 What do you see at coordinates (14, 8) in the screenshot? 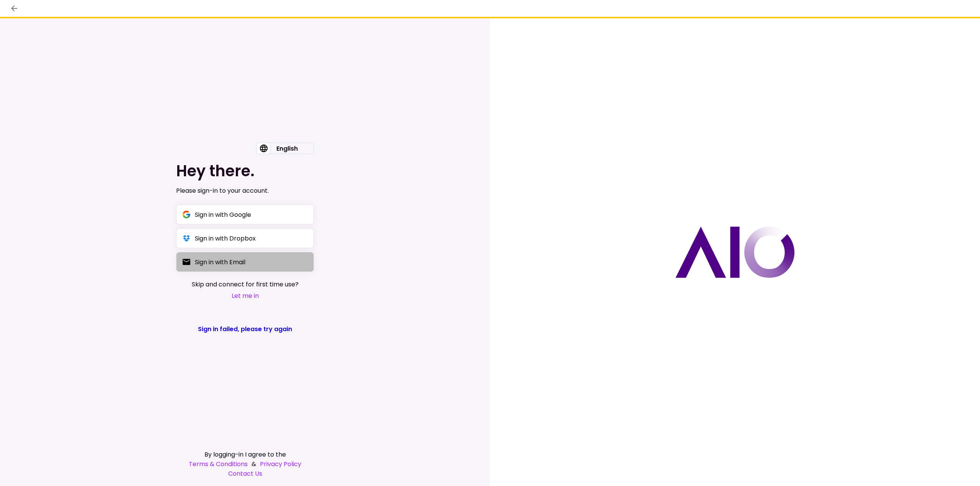
I see `button: back` at bounding box center [14, 8].